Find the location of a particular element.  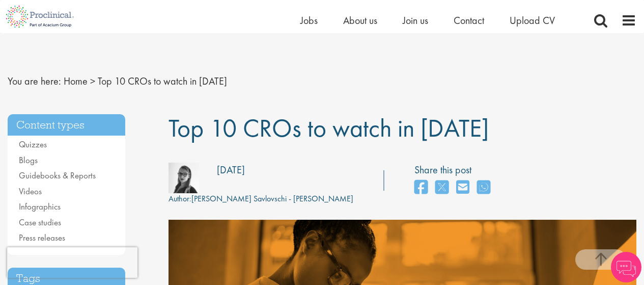

span: About us is located at coordinates (360, 21).